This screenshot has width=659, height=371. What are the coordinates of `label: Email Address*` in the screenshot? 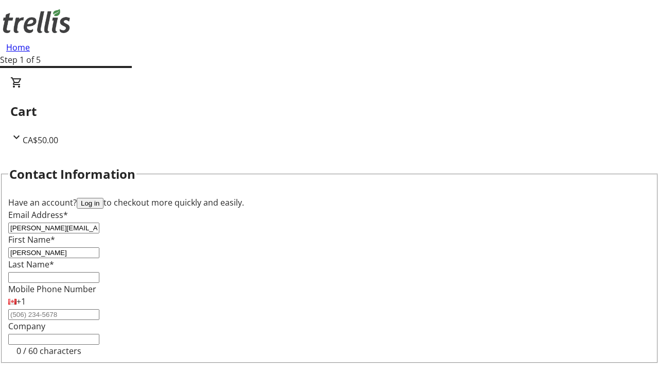 It's located at (38, 215).